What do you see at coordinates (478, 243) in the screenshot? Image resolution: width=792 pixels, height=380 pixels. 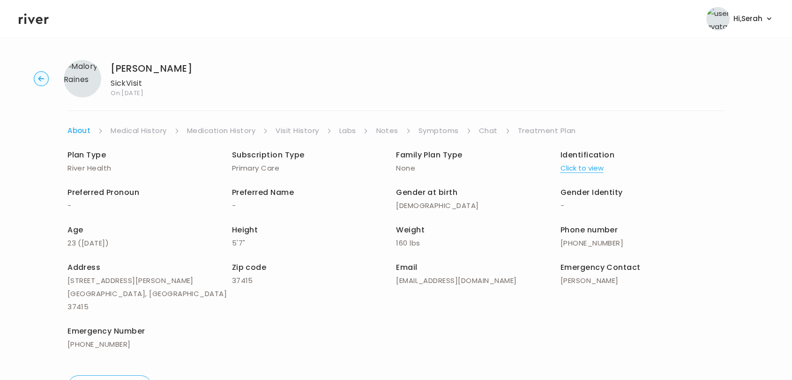 I see `p: 160 lbs` at bounding box center [478, 243].